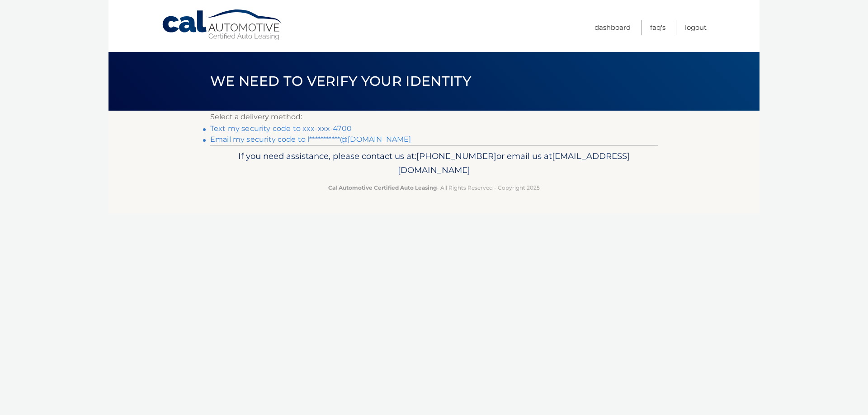  Describe the element at coordinates (658, 27) in the screenshot. I see `a: FAQ's` at that location.